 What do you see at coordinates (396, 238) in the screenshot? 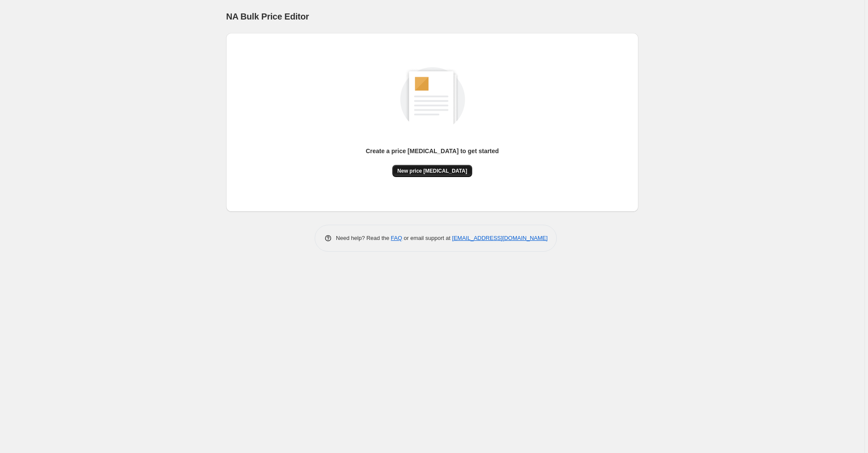
I see `a: FAQ` at bounding box center [396, 238].